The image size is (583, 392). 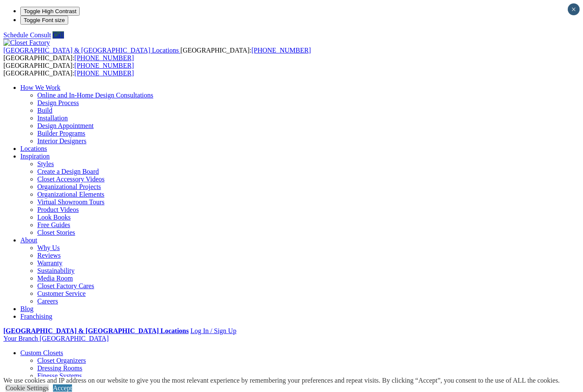 What do you see at coordinates (44, 20) in the screenshot?
I see `button: Toggle Font size` at bounding box center [44, 20].